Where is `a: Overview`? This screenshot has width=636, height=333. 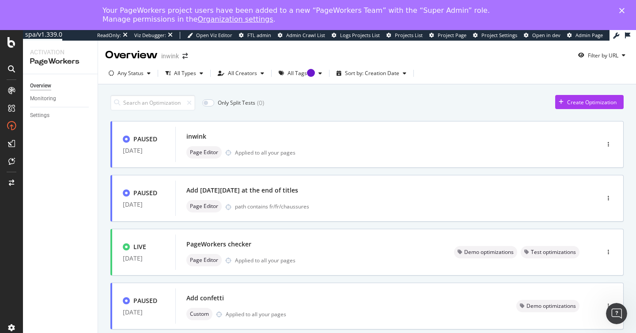 a: Overview is located at coordinates (61, 86).